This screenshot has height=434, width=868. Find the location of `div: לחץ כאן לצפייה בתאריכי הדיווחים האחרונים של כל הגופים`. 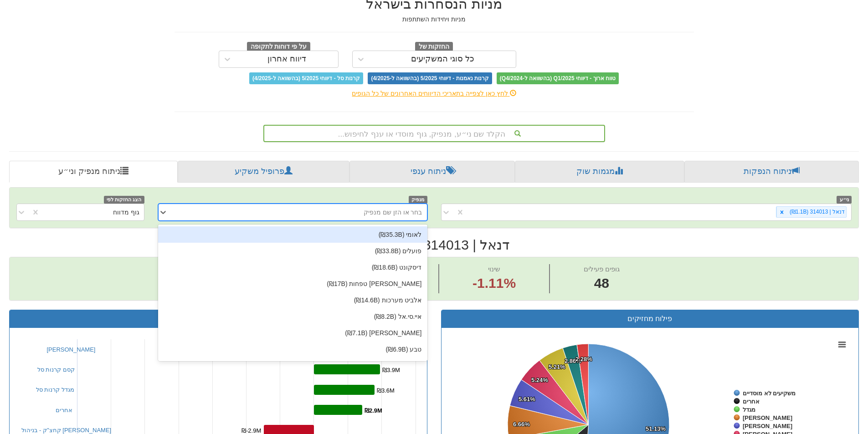

div: לחץ כאן לצפייה בתאריכי הדיווחים האחרונים של כל הגופים is located at coordinates (434, 93).